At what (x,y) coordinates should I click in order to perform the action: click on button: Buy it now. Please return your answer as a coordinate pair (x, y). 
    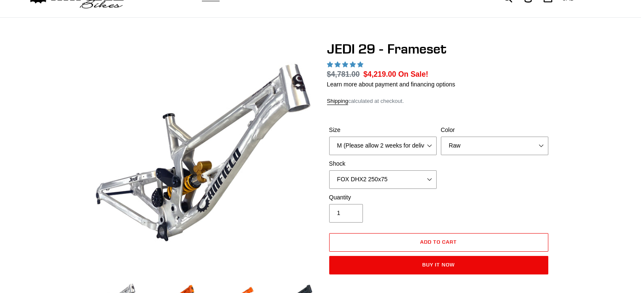
    Looking at the image, I should click on (439, 265).